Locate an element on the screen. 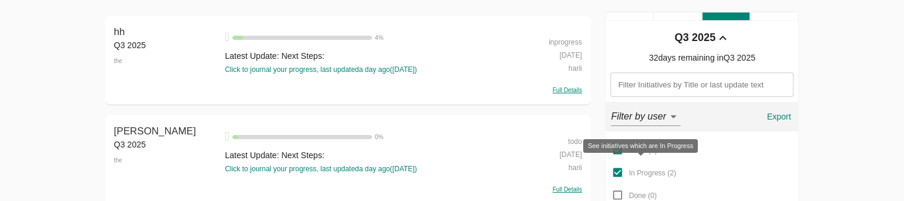 The image size is (904, 201). span: To do ( 1 ) is located at coordinates (642, 150).